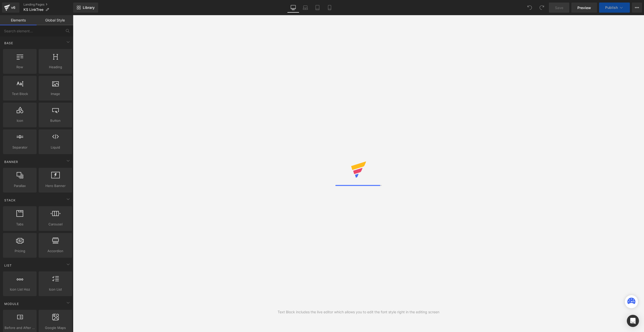  I want to click on a: Tablet, so click(318, 7).